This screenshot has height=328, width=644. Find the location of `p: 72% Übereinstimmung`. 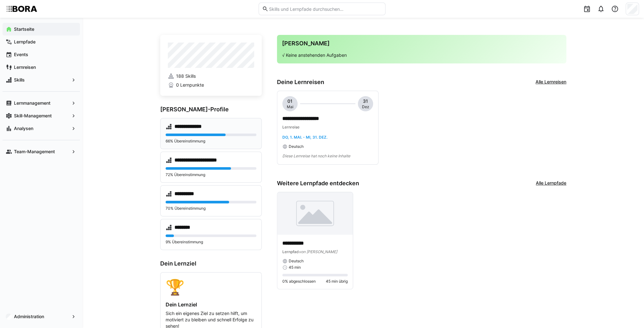

p: 72% Übereinstimmung is located at coordinates (211, 175).